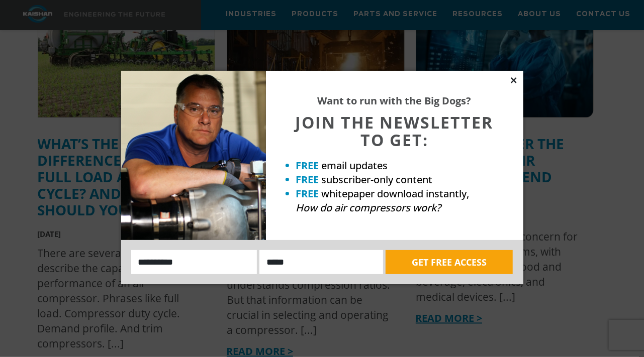 The width and height of the screenshot is (644, 357). What do you see at coordinates (395, 131) in the screenshot?
I see `span: JOIN THE NEWSLETTER TO GET:` at bounding box center [395, 131].